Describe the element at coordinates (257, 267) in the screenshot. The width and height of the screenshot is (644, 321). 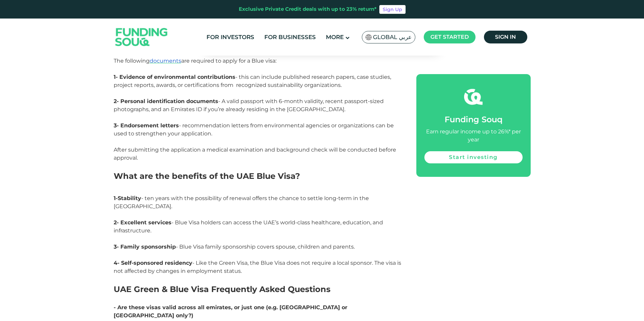
I see `span: - Like the Green Visa, the Blue Visa does not require a local sponsor. The visa is not affected b...` at that location.